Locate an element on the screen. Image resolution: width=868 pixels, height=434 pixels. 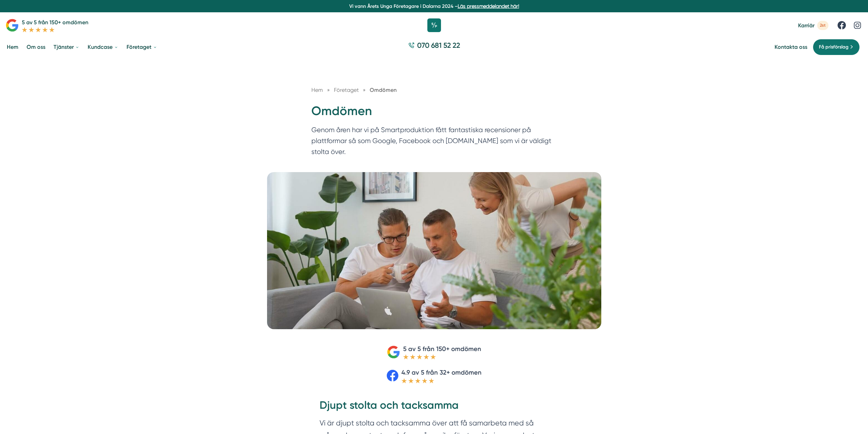
h2: Djupt stolta och tacksamma is located at coordinates (434, 407).